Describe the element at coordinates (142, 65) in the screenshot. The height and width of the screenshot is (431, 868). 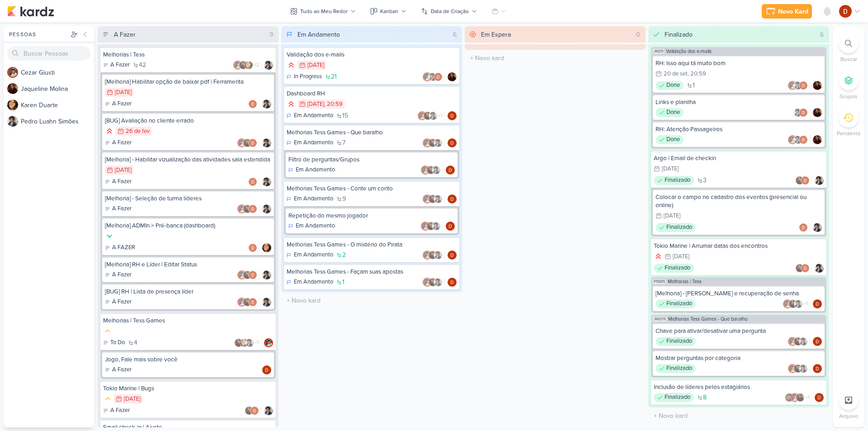
I see `span: 42` at that location.